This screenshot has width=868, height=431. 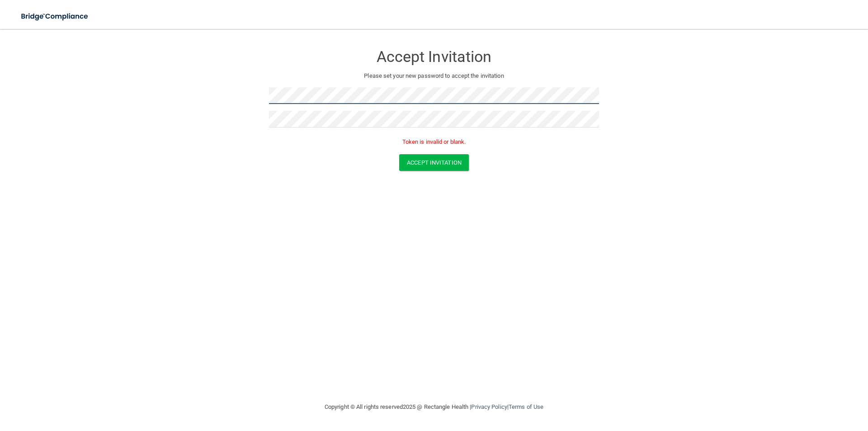 What do you see at coordinates (55, 16) in the screenshot?
I see `img: bridge_compliance_login_screen.278c3ca4.svg` at bounding box center [55, 16].